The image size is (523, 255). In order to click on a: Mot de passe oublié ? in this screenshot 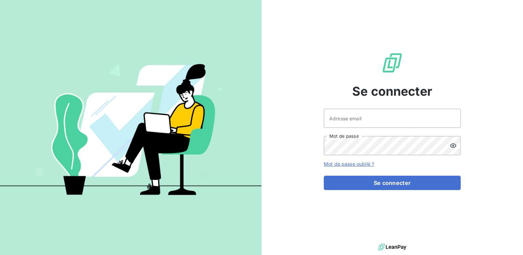, I will do `click(349, 164)`.